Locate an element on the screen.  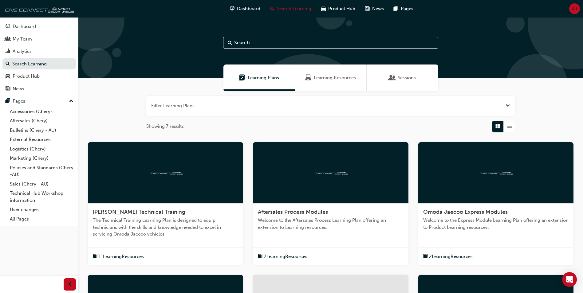
span: Search is located at coordinates (230, 43).